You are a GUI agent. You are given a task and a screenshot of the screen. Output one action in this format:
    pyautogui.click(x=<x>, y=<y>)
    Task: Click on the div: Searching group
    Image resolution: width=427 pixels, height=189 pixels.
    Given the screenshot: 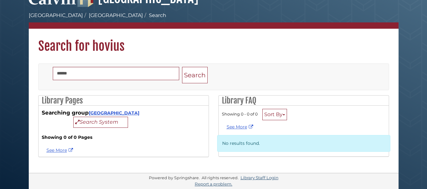 What is the action you would take?
    pyautogui.click(x=124, y=119)
    